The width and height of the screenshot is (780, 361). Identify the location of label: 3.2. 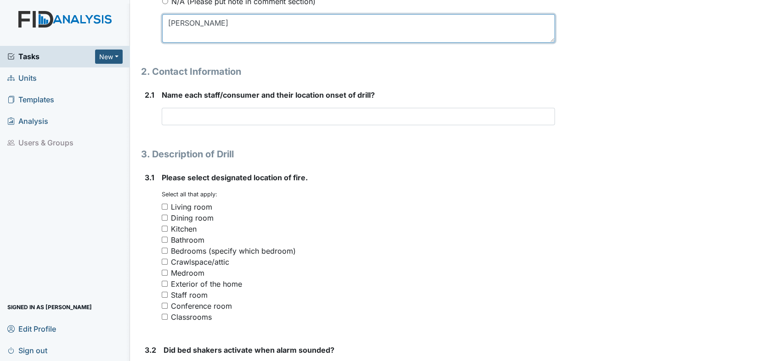
(150, 350).